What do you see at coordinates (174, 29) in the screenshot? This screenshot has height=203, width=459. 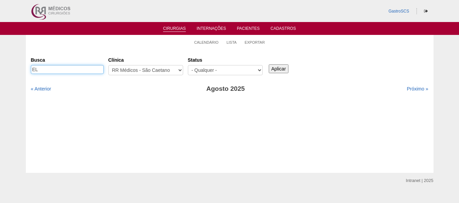 I see `a: Cirurgias` at bounding box center [174, 29].